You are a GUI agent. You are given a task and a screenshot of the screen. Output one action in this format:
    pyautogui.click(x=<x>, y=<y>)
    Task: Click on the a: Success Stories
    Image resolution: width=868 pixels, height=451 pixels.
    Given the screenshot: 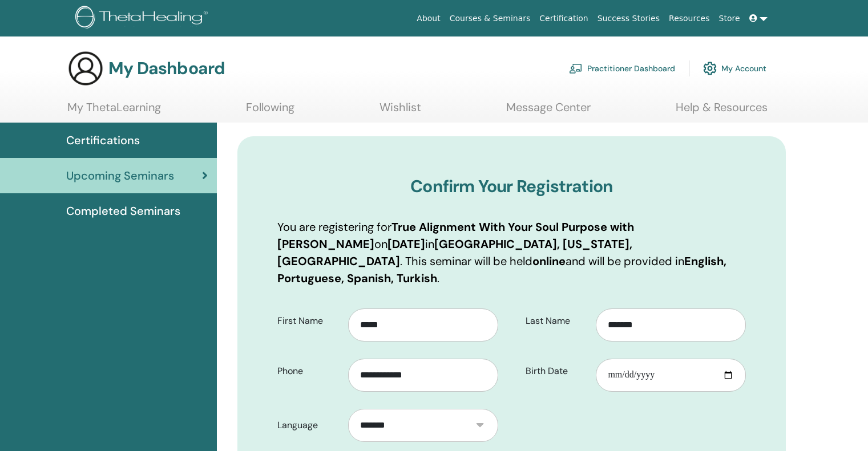 What is the action you would take?
    pyautogui.click(x=628, y=18)
    